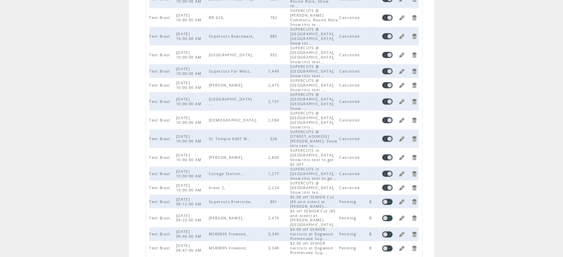 Image resolution: width=563 pixels, height=257 pixels. What do you see at coordinates (274, 188) in the screenshot?
I see `span: 2,224` at bounding box center [274, 188].